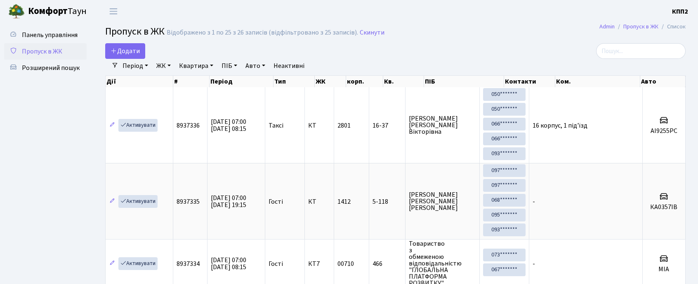  What do you see at coordinates (188, 202) in the screenshot?
I see `span: 8937335` at bounding box center [188, 202].